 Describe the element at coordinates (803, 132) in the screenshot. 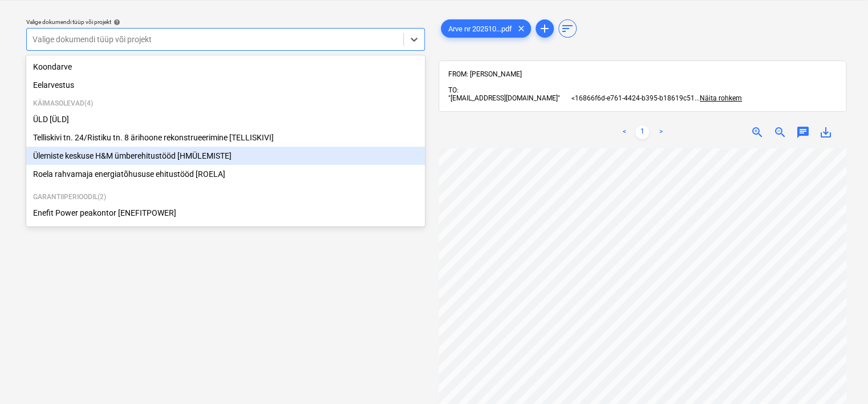

I see `span: chat` at that location.